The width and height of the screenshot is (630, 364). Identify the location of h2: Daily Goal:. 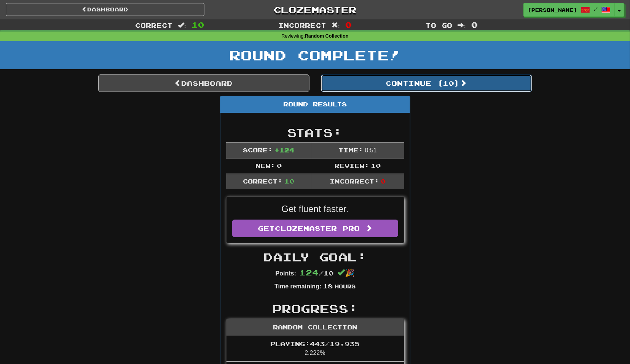
(315, 257).